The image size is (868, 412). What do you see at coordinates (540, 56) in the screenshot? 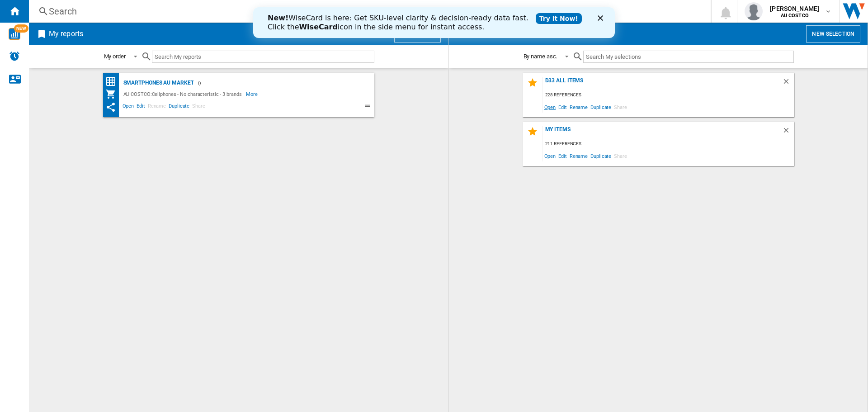
I see `div: By name asc.` at bounding box center [540, 56].